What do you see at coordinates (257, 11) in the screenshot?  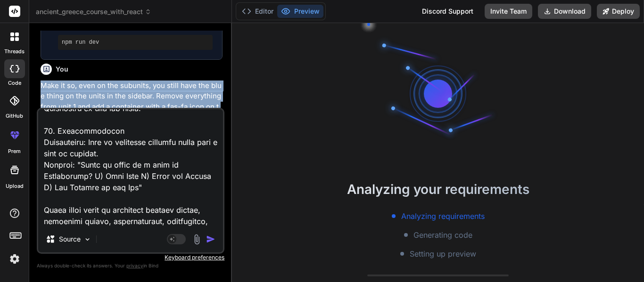 I see `button: Editor` at bounding box center [257, 11].